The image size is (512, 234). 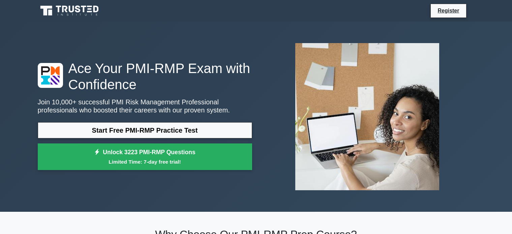 What do you see at coordinates (145, 130) in the screenshot?
I see `a: Start Free PMI-RMP Practice Test` at bounding box center [145, 130].